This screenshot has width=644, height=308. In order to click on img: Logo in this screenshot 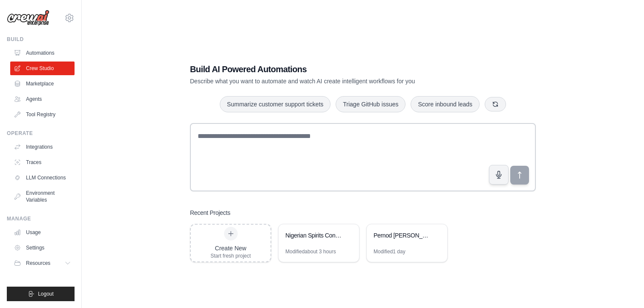, I will do `click(29, 18)`.